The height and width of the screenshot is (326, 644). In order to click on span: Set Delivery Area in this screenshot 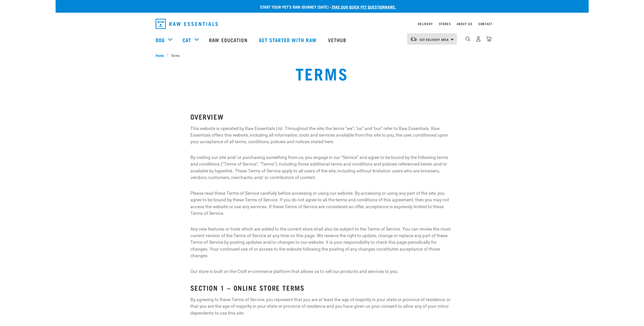, I will do `click(435, 40)`.